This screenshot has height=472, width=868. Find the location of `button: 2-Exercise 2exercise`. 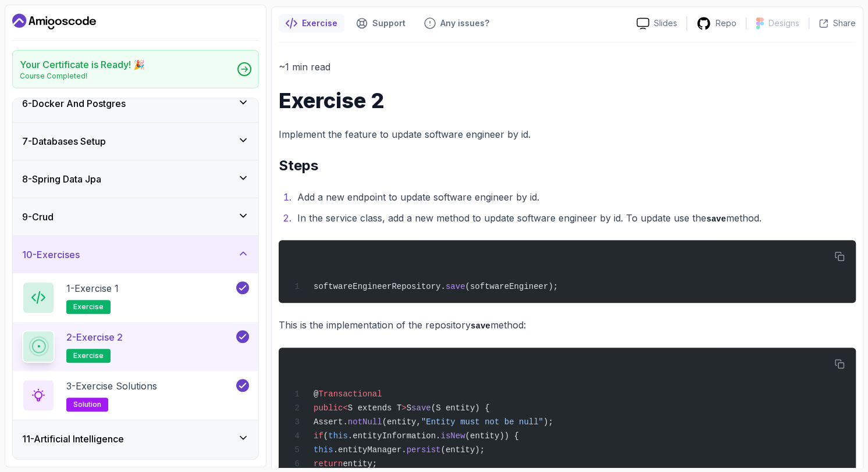

button: 2-Exercise 2exercise is located at coordinates (135, 346).